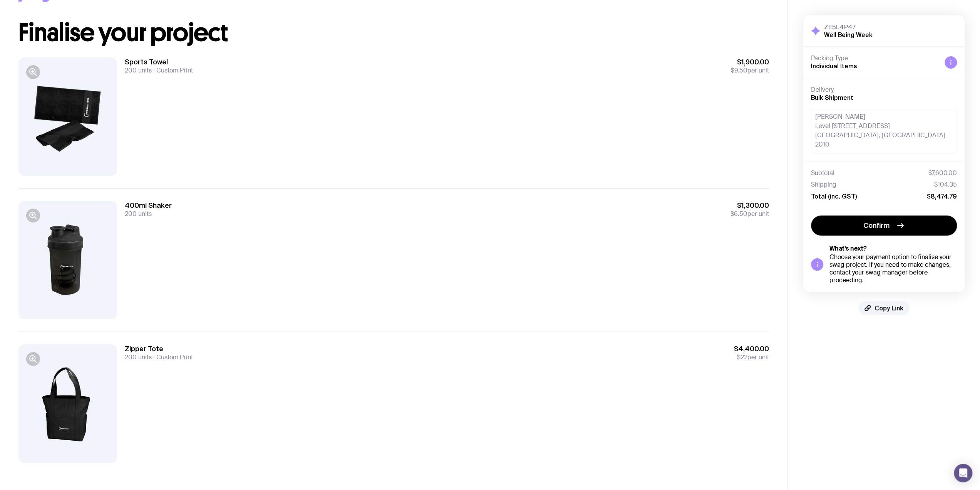 The width and height of the screenshot is (980, 490). What do you see at coordinates (893, 248) in the screenshot?
I see `h5: What’s next?` at bounding box center [893, 248].